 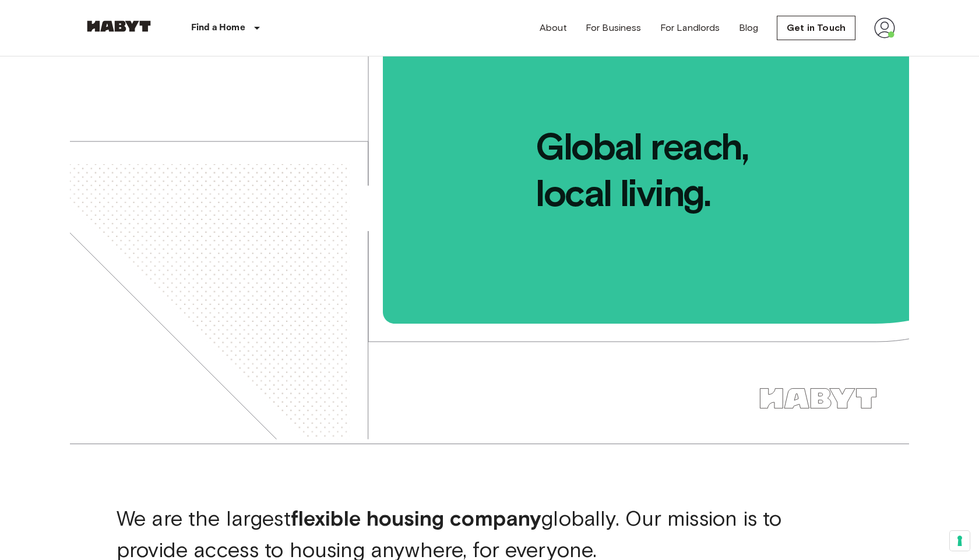 I want to click on button: Your consent preferences for tracking technologies, so click(x=959, y=541).